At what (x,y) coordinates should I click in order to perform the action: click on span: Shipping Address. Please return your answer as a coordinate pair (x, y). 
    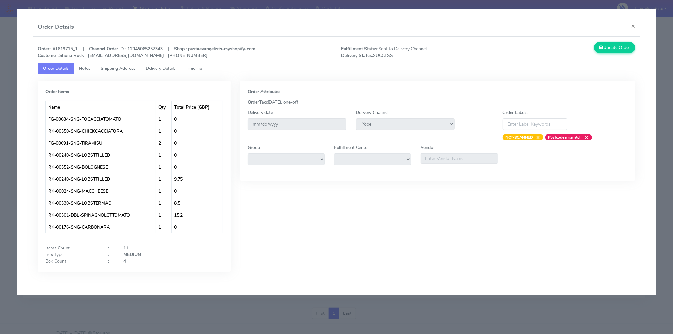
    Looking at the image, I should click on (118, 68).